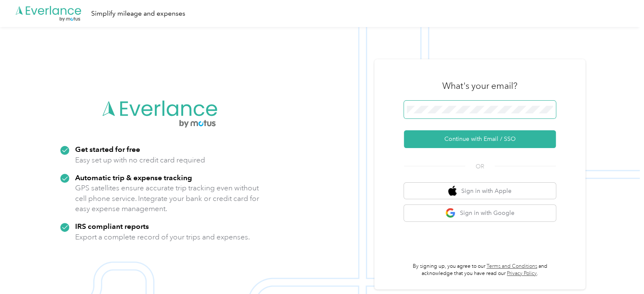 This screenshot has height=294, width=644. Describe the element at coordinates (480, 139) in the screenshot. I see `button: Continue with Email / SSO` at that location.